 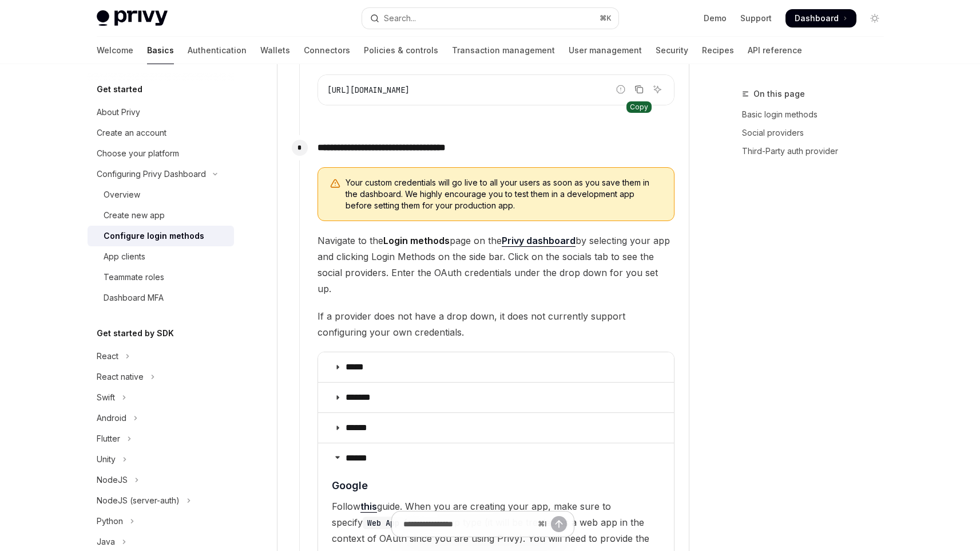 What do you see at coordinates (620, 90) in the screenshot?
I see `button: Report incorrect code` at bounding box center [620, 90].